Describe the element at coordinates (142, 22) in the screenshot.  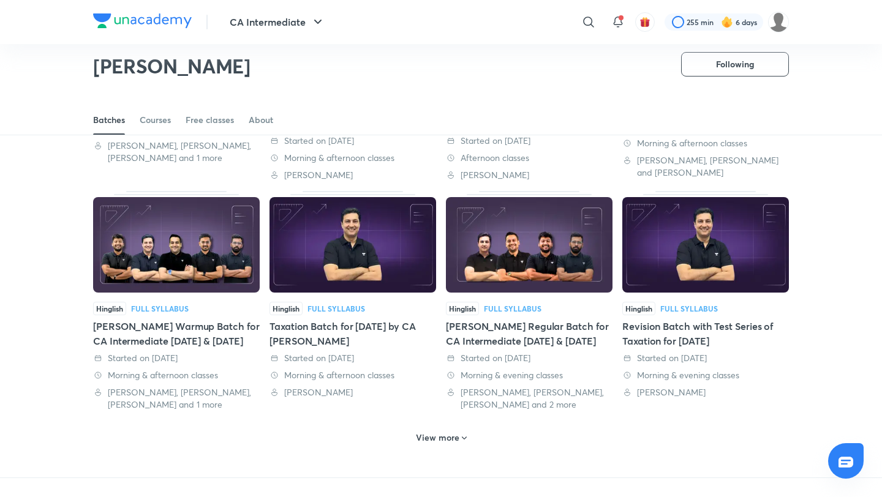
I see `a: Company Logo` at that location.